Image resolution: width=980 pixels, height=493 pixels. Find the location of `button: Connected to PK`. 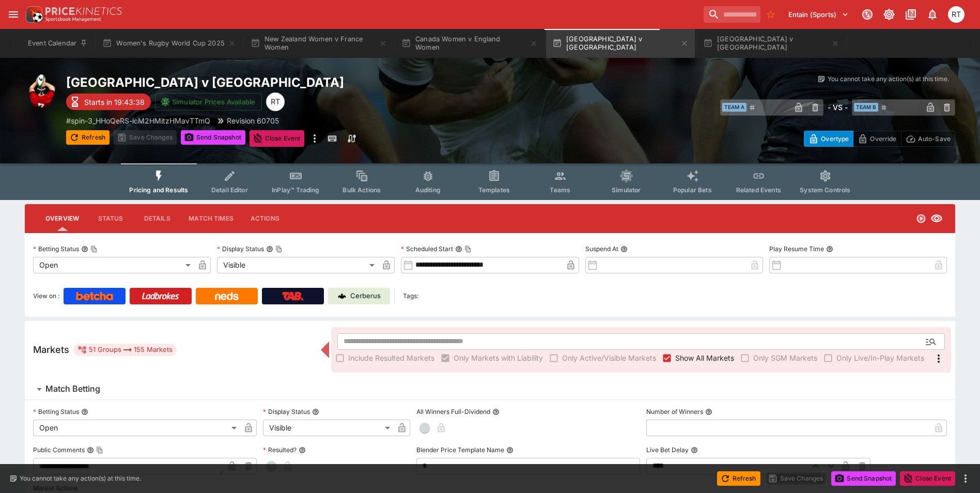

button: Connected to PK is located at coordinates (868, 14).